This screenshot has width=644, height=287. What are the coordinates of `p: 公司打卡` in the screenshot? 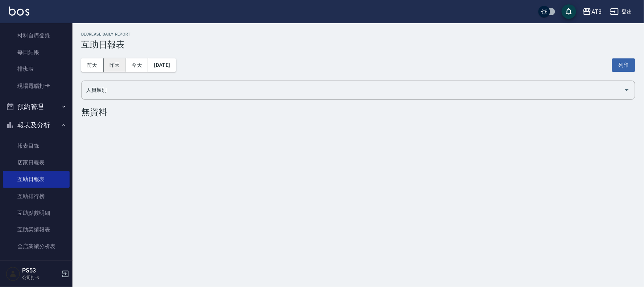 It's located at (41, 277).